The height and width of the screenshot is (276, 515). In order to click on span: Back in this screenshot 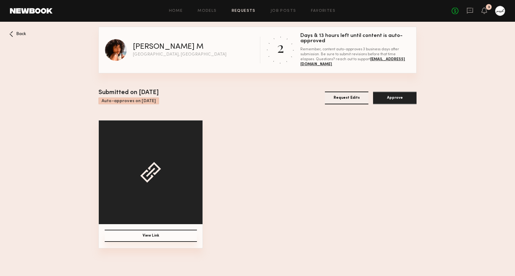, I will do `click(21, 34)`.